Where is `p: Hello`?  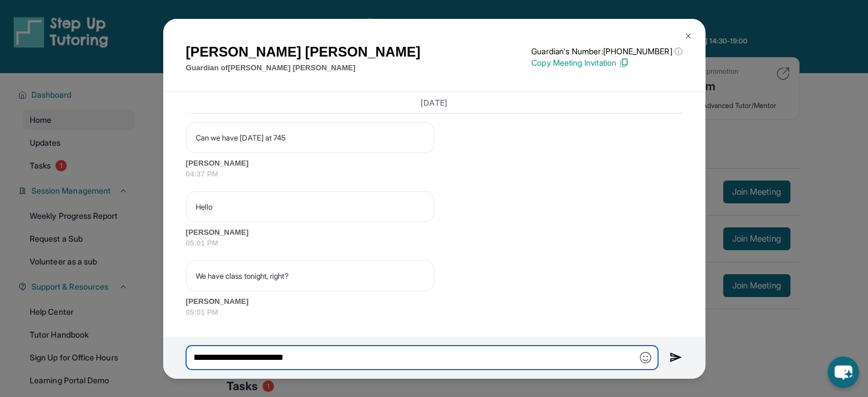 p: Hello is located at coordinates (310, 207).